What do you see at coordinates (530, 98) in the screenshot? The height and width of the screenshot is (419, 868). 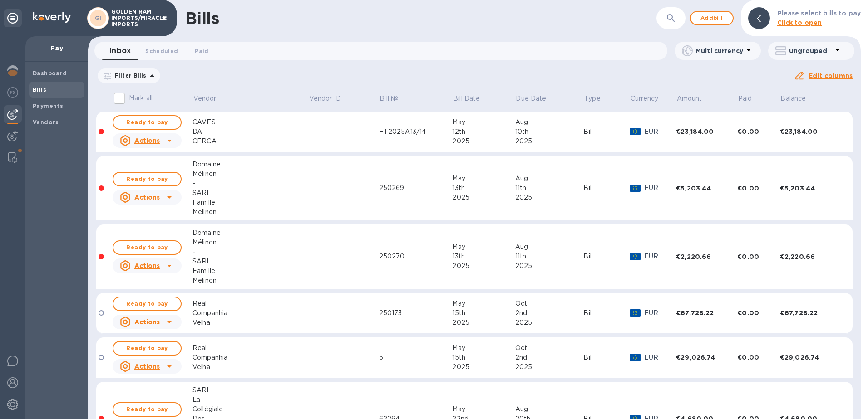 I see `p: Due Date` at bounding box center [530, 98].